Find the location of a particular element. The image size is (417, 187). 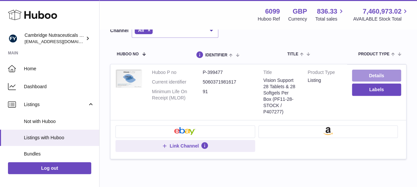

span: 7,460,973.02 is located at coordinates (382, 11).